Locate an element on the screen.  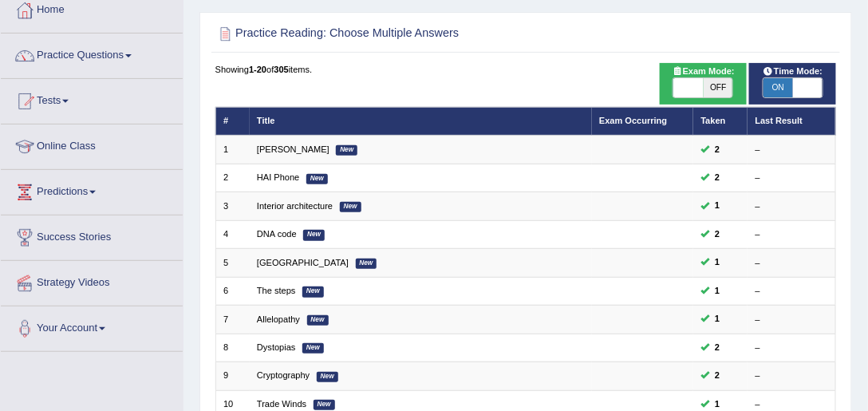
th: Last Result is located at coordinates (792, 121).